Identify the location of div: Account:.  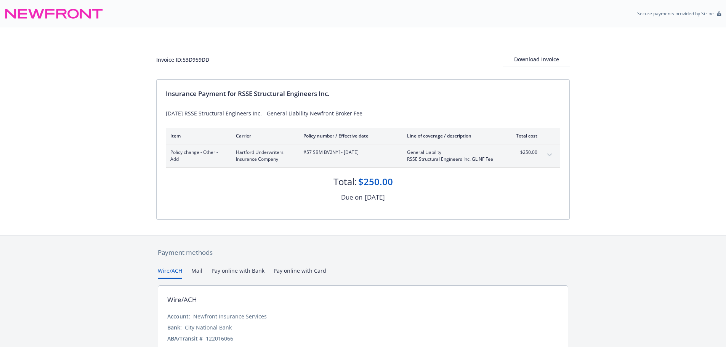
(179, 316).